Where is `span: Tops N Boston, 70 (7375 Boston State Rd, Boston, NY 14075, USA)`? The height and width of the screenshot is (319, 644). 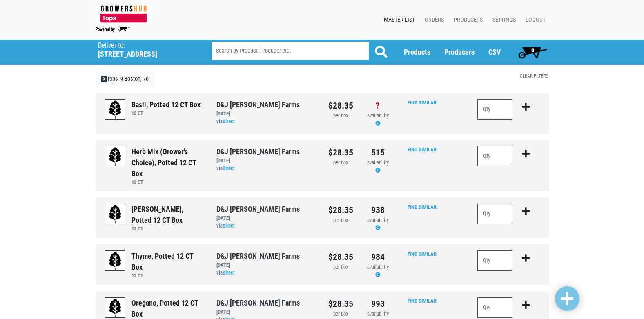 span: Tops N Boston, 70 (7375 Boston State Rd, Boston, NY 14075, USA) is located at coordinates (147, 49).